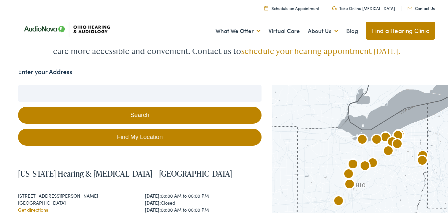 The width and height of the screenshot is (448, 214). I want to click on a: Get directions, so click(33, 208).